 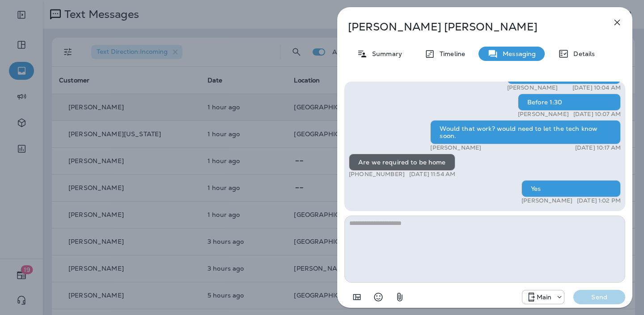 What do you see at coordinates (545, 297) in the screenshot?
I see `p: Main` at bounding box center [545, 297].